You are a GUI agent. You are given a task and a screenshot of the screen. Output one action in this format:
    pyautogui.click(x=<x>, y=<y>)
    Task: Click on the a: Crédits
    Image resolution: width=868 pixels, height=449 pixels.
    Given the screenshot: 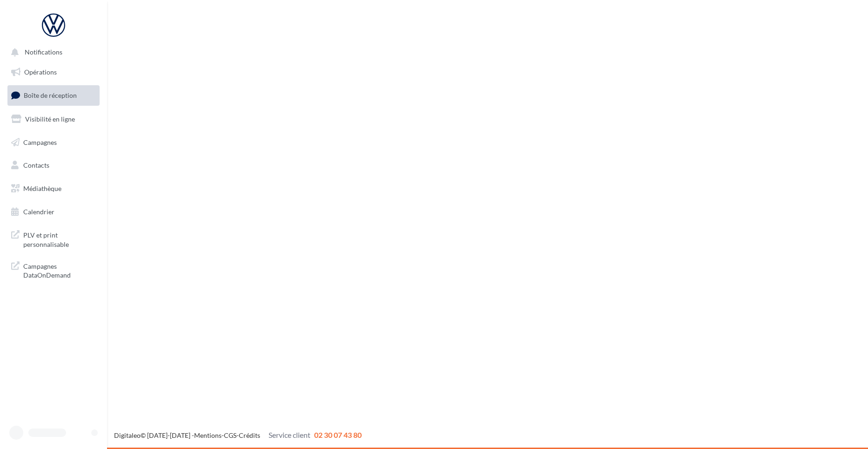 What is the action you would take?
    pyautogui.click(x=250, y=435)
    